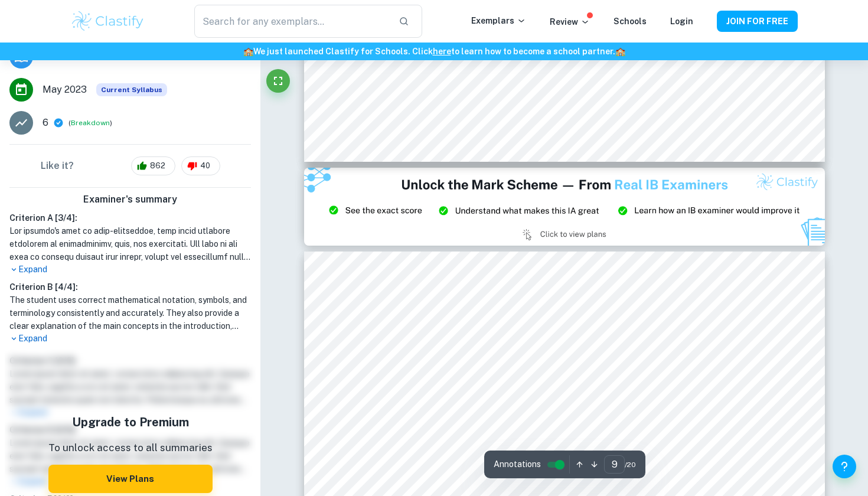 This screenshot has width=868, height=496. Describe the element at coordinates (442, 51) in the screenshot. I see `a: here` at that location.